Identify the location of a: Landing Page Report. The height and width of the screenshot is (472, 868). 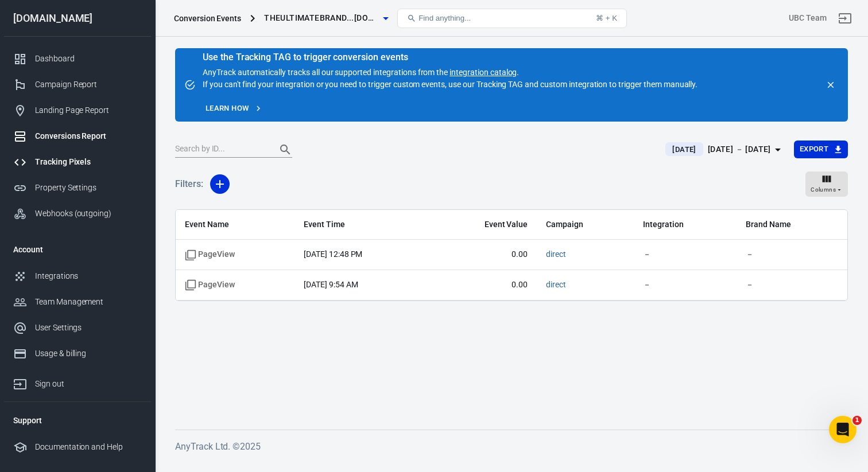
(77, 110).